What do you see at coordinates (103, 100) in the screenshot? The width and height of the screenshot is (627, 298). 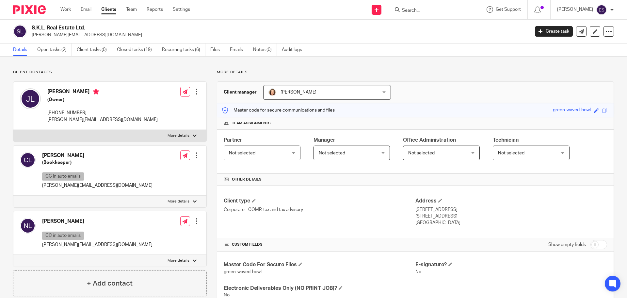 I see `h5: (Owner)` at bounding box center [103, 100].